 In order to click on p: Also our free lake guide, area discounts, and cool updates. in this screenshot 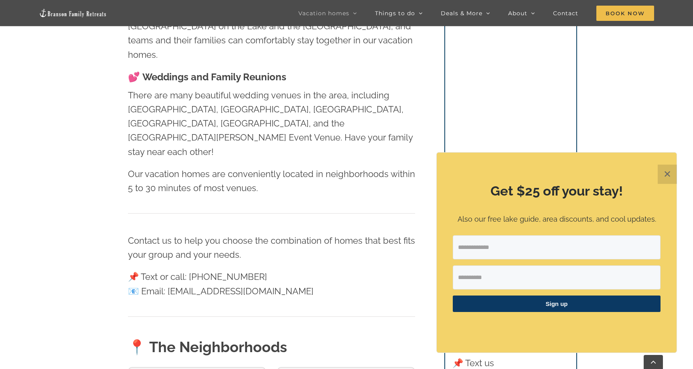, I will do `click(557, 219)`.